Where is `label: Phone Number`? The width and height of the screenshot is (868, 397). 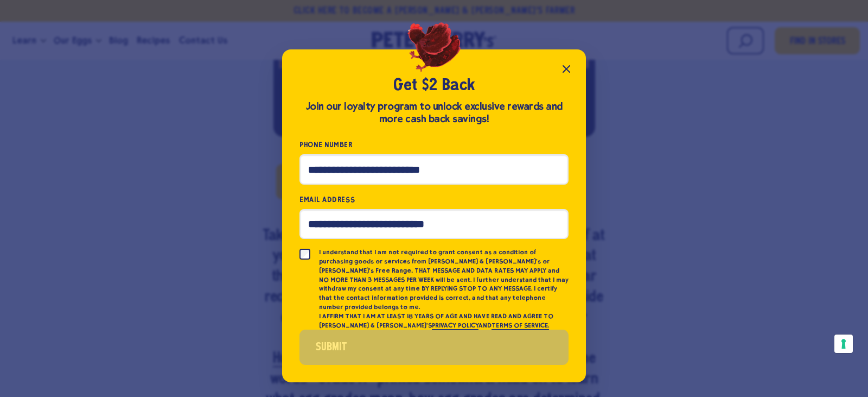 label: Phone Number is located at coordinates (434, 145).